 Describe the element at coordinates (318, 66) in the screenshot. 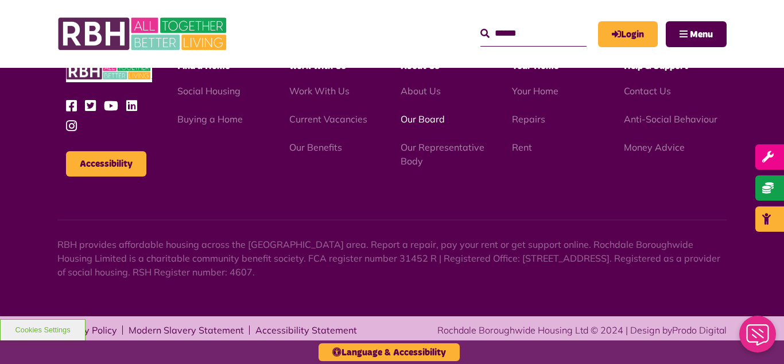

I see `span: Work With Us` at that location.